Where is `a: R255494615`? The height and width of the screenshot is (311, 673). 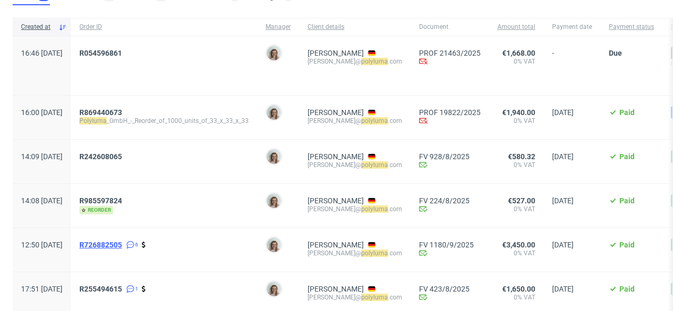 a: R255494615 is located at coordinates (101, 289).